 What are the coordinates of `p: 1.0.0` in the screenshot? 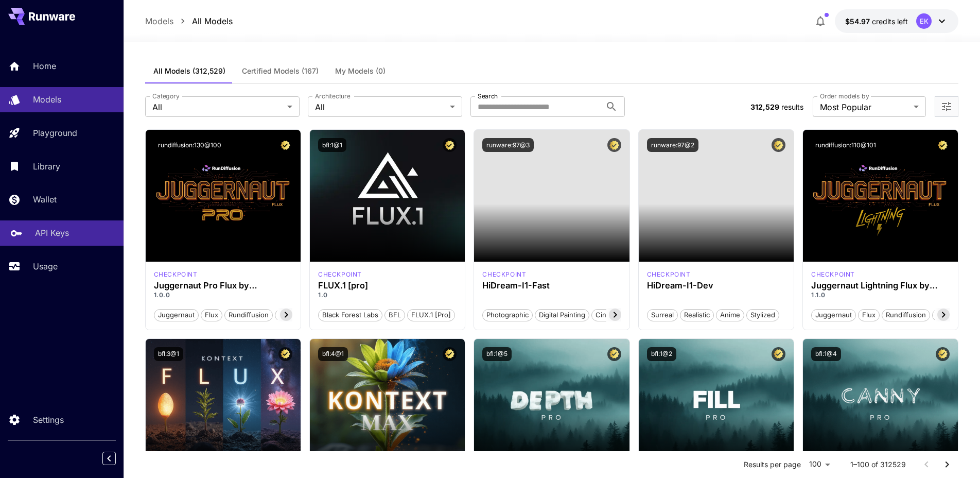 It's located at (223, 295).